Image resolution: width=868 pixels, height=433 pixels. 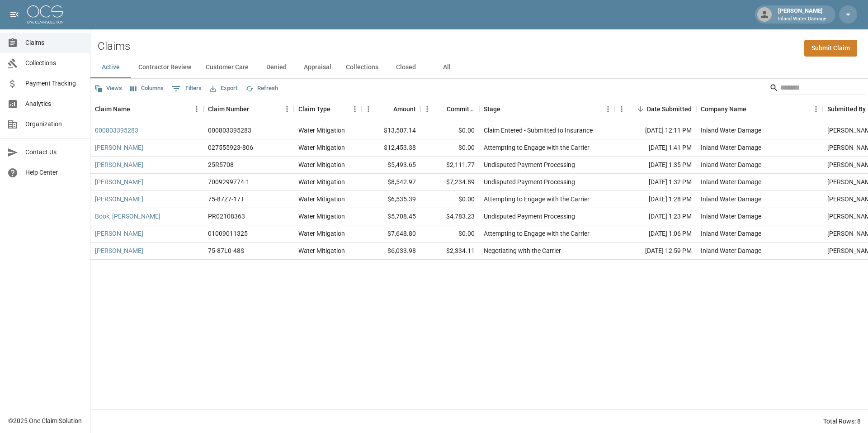 What do you see at coordinates (391, 251) in the screenshot?
I see `div: $6,033.98` at bounding box center [391, 251].